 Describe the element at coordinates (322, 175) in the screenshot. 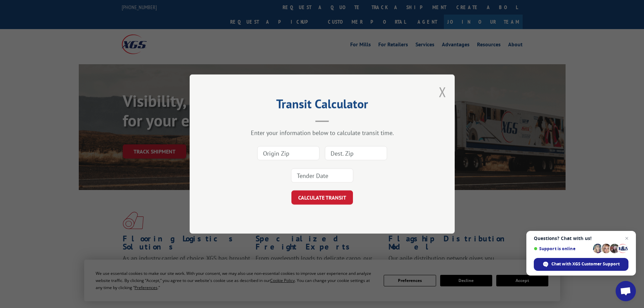

I see `input: Tender Date` at that location.